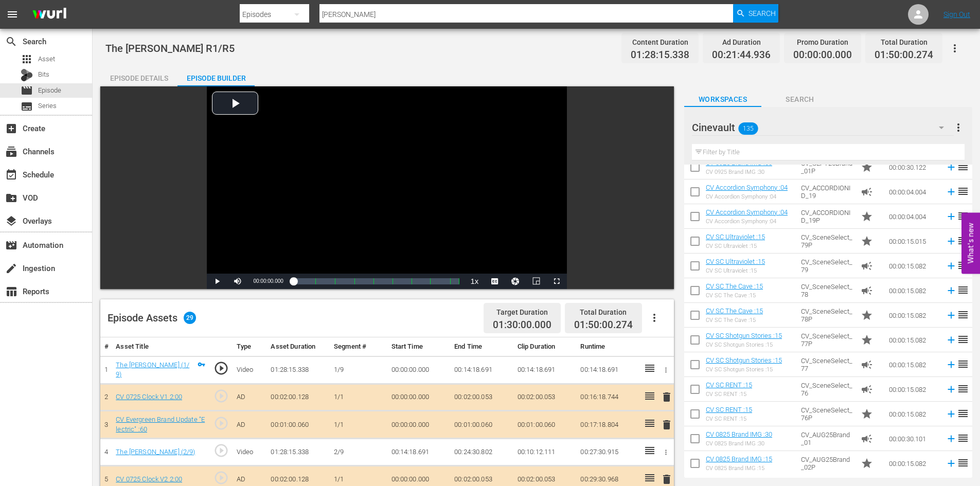  What do you see at coordinates (800, 99) in the screenshot?
I see `span: Search` at bounding box center [800, 99].